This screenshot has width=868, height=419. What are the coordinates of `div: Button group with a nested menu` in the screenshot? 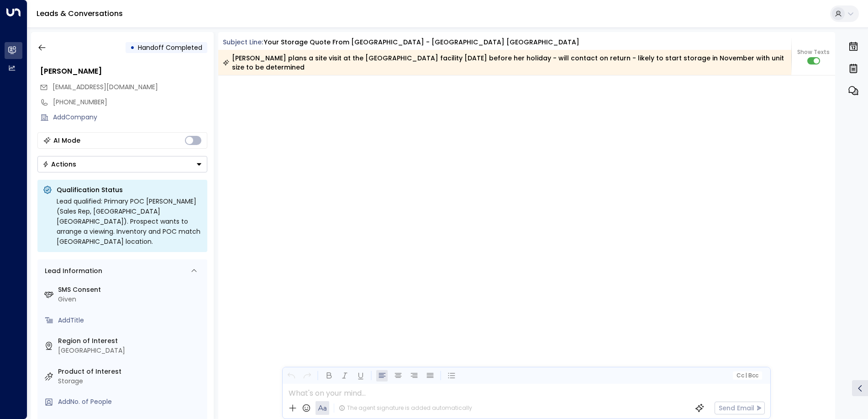 It's located at (122, 164).